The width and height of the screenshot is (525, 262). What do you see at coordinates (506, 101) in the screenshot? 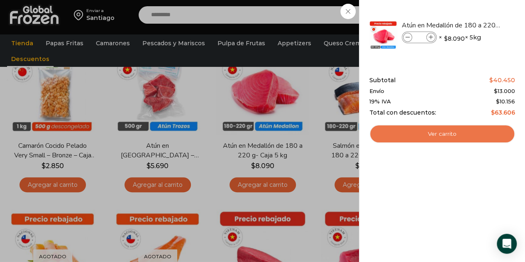
I see `span: 10.156` at bounding box center [506, 101].